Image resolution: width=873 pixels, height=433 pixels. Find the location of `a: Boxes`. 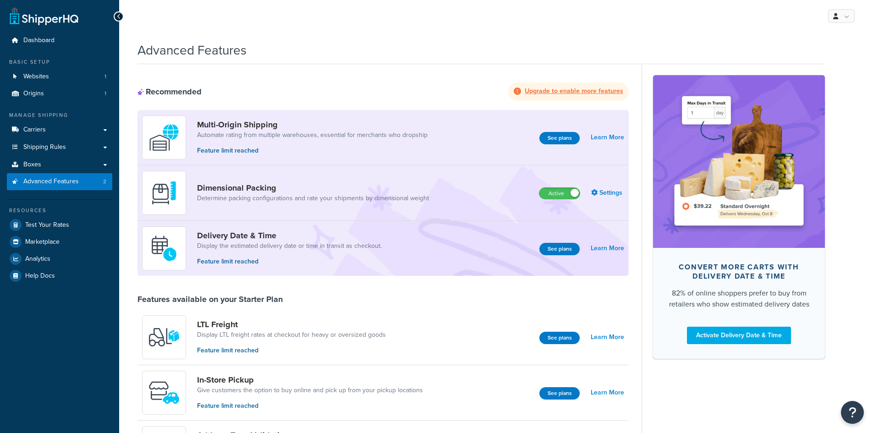

a: Boxes is located at coordinates (60, 164).